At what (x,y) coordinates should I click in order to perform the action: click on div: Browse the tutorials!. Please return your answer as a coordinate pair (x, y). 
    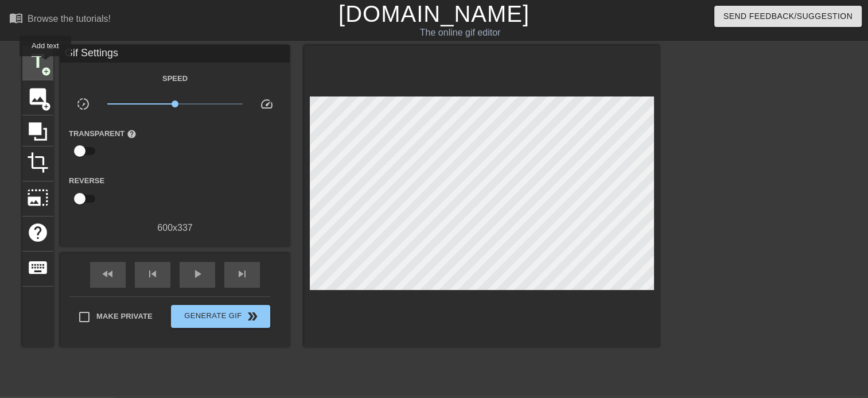
    Looking at the image, I should click on (69, 19).